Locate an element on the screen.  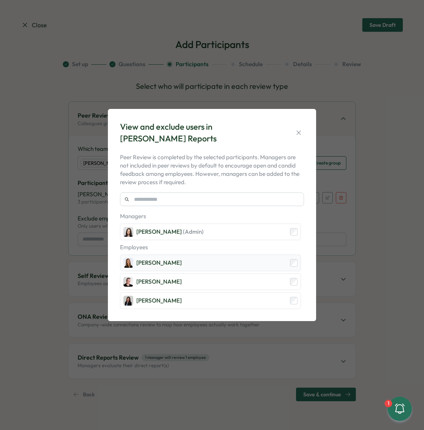
button: 1 is located at coordinates (400, 409).